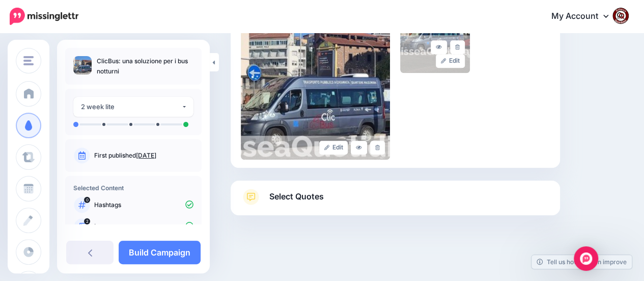 The width and height of the screenshot is (644, 281). I want to click on span: 0, so click(87, 200).